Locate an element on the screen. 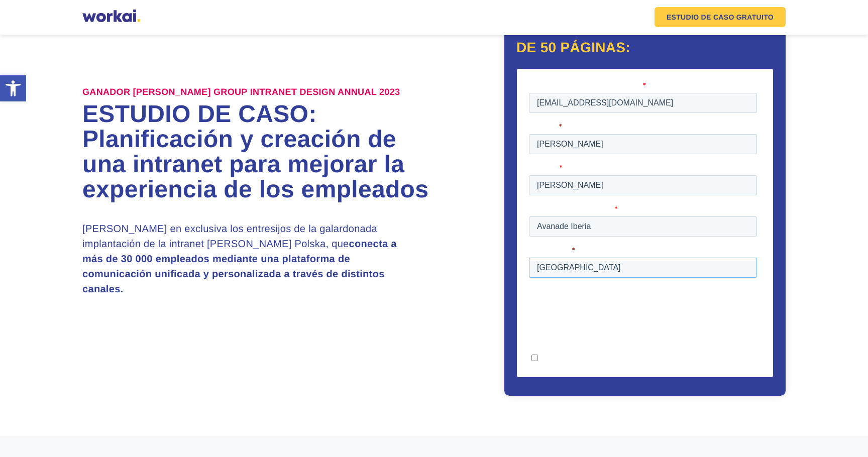 The width and height of the screenshot is (868, 457). a: Política de privacidad. is located at coordinates (93, 217).